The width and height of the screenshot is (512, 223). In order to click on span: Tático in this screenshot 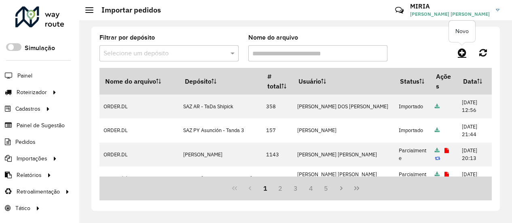, I will do `click(23, 208)`.